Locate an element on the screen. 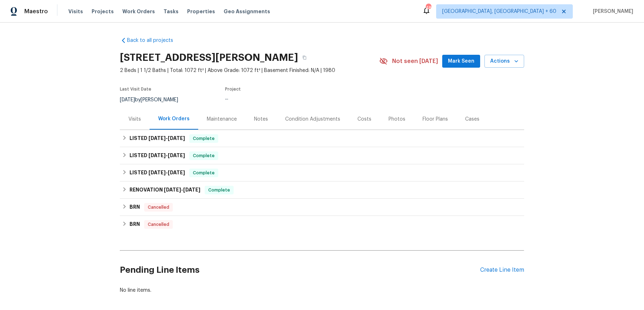 This screenshot has width=644, height=310. h6: RENOVATION is located at coordinates (165, 190).